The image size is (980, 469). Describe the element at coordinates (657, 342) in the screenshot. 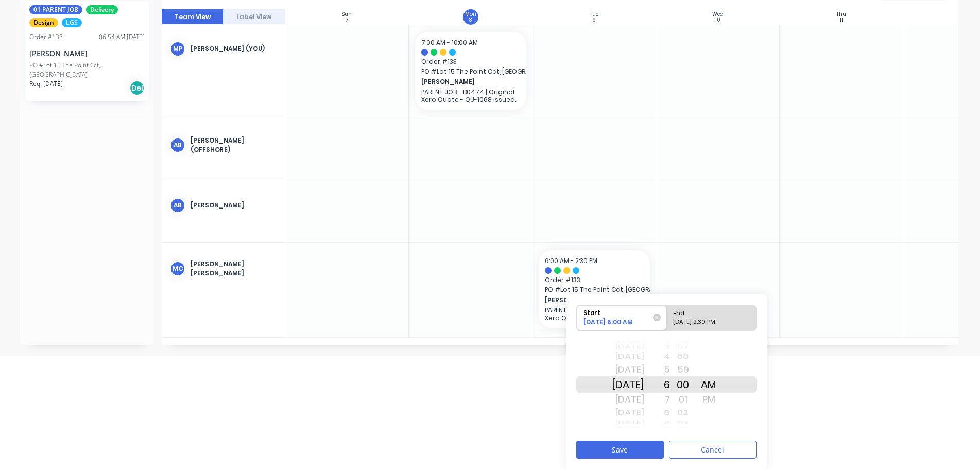

I see `div: 2` at that location.